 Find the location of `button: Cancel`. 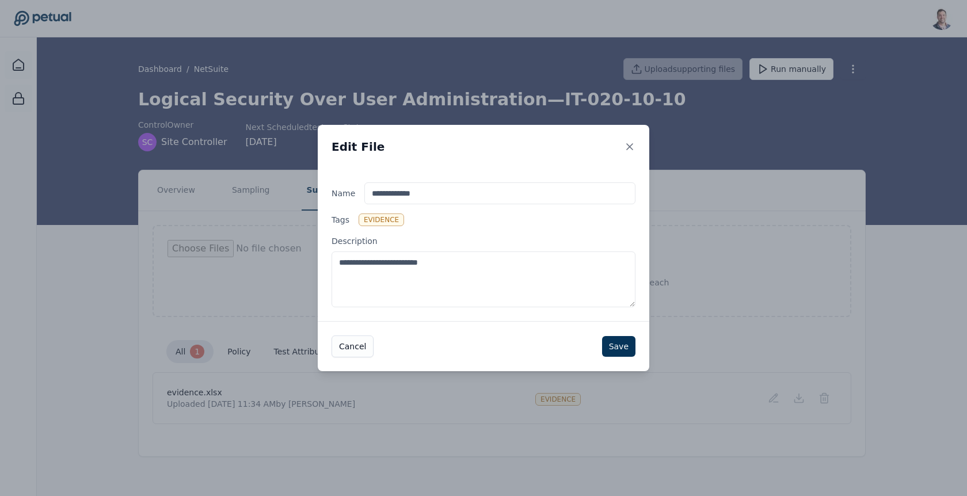

button: Cancel is located at coordinates (352, 347).